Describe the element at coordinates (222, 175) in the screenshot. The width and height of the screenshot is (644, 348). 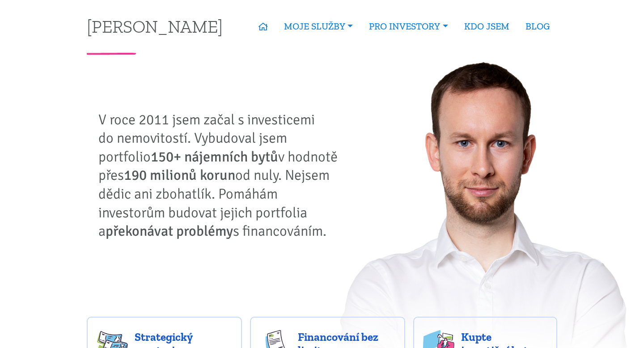
I see `p: V roce 2011 jsem začal s investicemi do nemovitostí. Vybudoval jsem portfolio v hodnotě přes od n...` at that location.